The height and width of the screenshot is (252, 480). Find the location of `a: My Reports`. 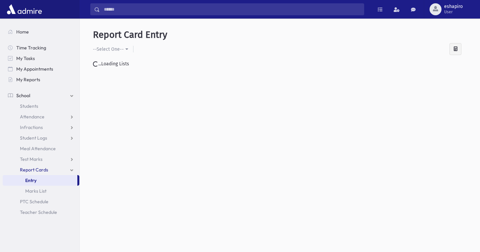

a: My Reports is located at coordinates (41, 80).